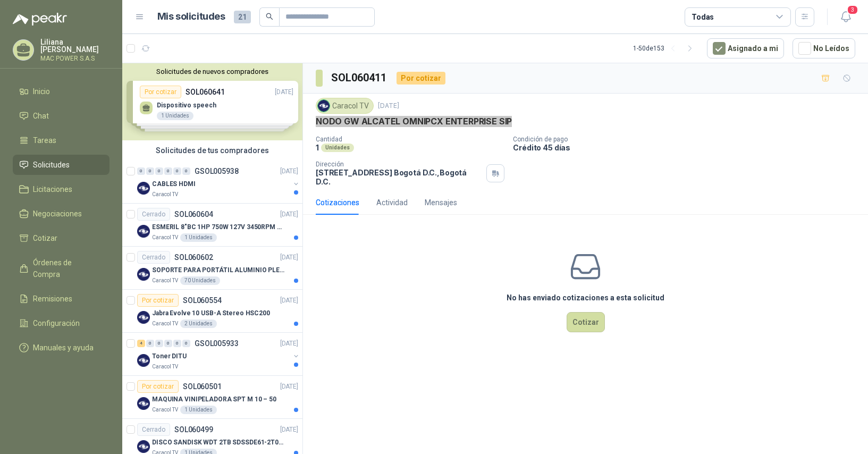 The width and height of the screenshot is (868, 454). What do you see at coordinates (218, 270) in the screenshot?
I see `p: SOPORTE PARA PORTÁTIL ALUMINIO PLEGABLE VTA` at bounding box center [218, 270].